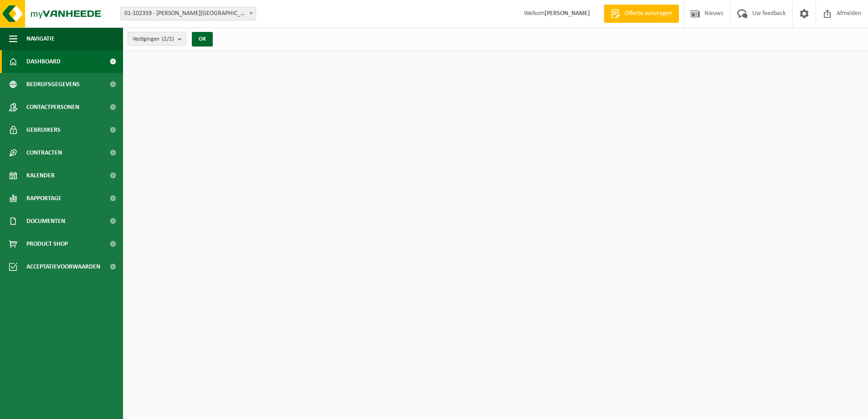  Describe the element at coordinates (53, 107) in the screenshot. I see `span: Contactpersonen` at that location.